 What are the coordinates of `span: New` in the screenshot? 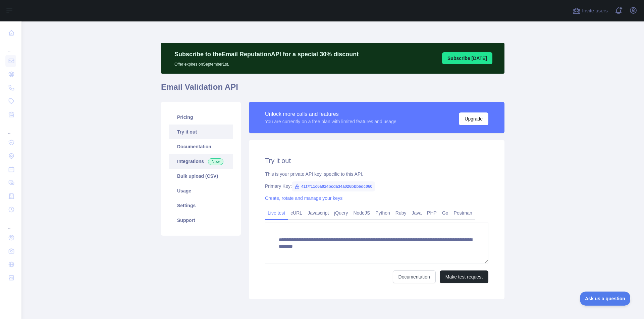 It's located at (216, 161).